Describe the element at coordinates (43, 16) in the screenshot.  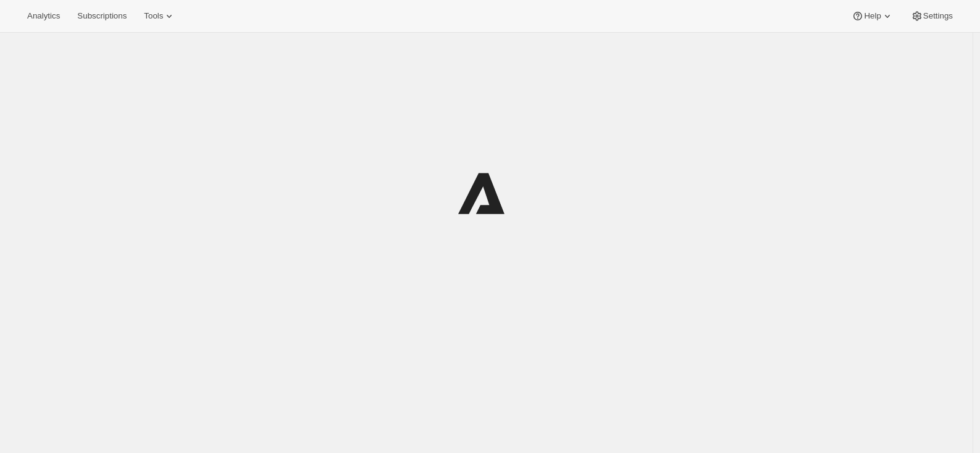
I see `button: Analytics` at that location.